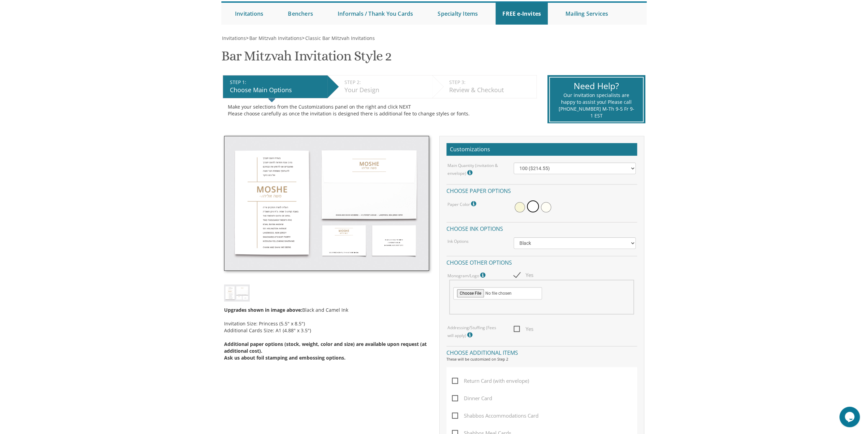 The height and width of the screenshot is (434, 868). I want to click on h4: Choose paper options, so click(542, 190).